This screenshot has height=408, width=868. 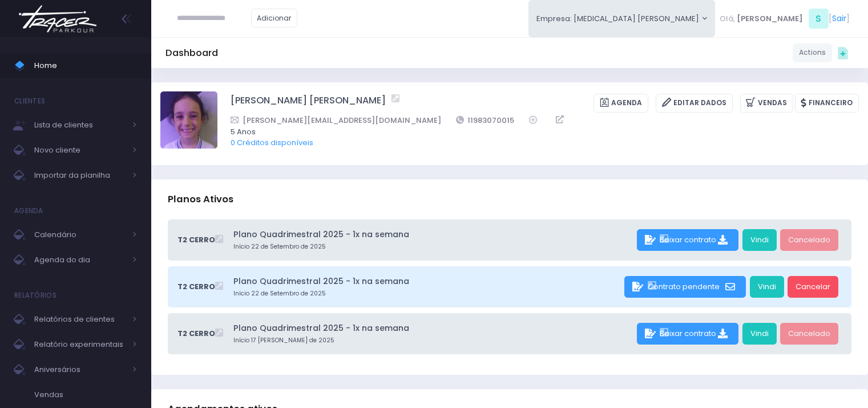 What do you see at coordinates (839, 18) in the screenshot?
I see `a: Sair` at bounding box center [839, 18].